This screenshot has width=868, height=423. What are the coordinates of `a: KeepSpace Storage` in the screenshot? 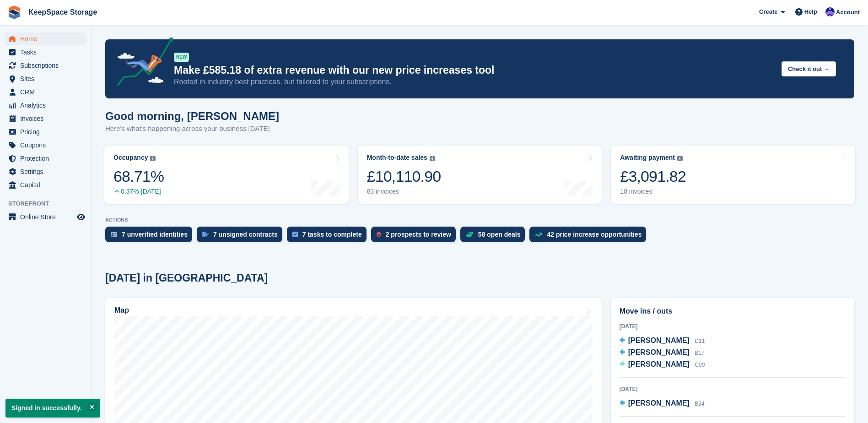 It's located at (63, 12).